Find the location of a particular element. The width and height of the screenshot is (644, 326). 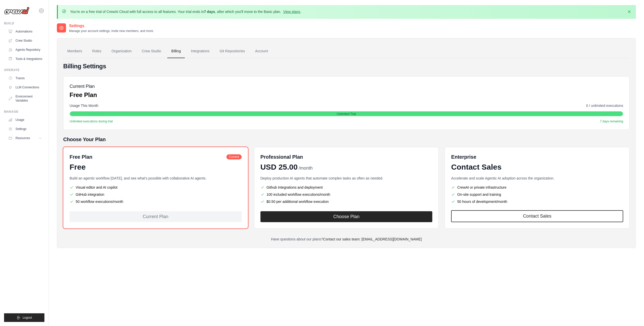

a: Contact Sales is located at coordinates (537, 216).